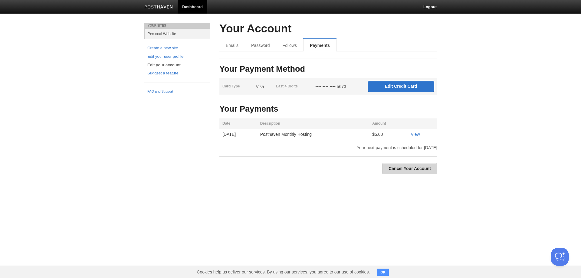 This screenshot has width=581, height=278. Describe the element at coordinates (260, 45) in the screenshot. I see `a: Password` at that location.